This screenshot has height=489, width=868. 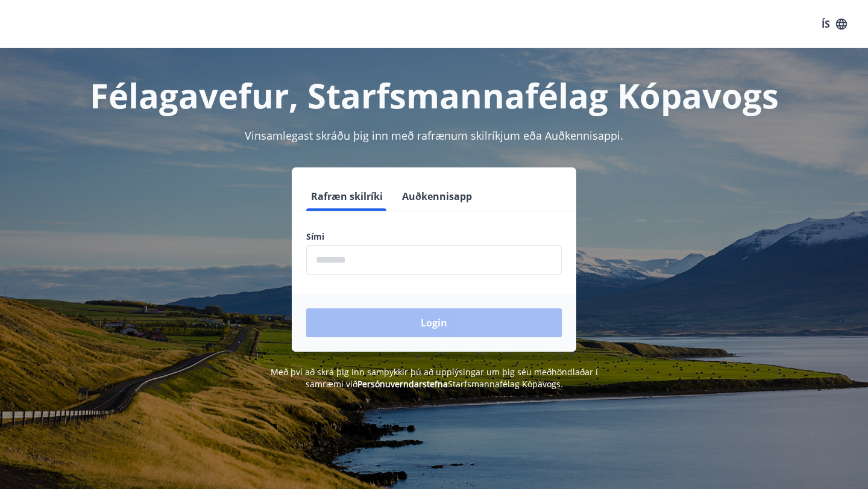 I want to click on h1: Félagavefur, Starfsmannafélag Kópavogs, so click(x=434, y=95).